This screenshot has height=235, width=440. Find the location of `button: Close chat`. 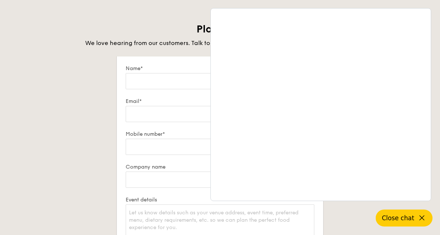

button: Close chat is located at coordinates (404, 218).